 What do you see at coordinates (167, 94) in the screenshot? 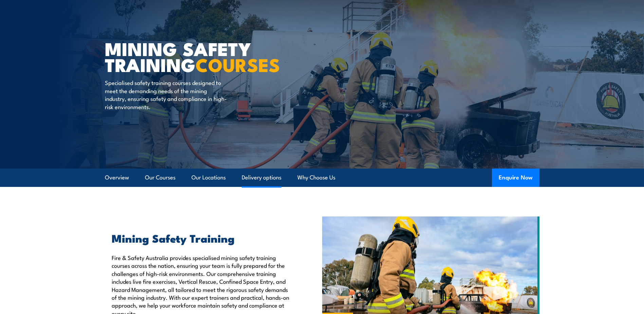
I see `p: Specialised safety training courses designed to meet the demanding needs of the mining industry, ...` at bounding box center [167, 94].